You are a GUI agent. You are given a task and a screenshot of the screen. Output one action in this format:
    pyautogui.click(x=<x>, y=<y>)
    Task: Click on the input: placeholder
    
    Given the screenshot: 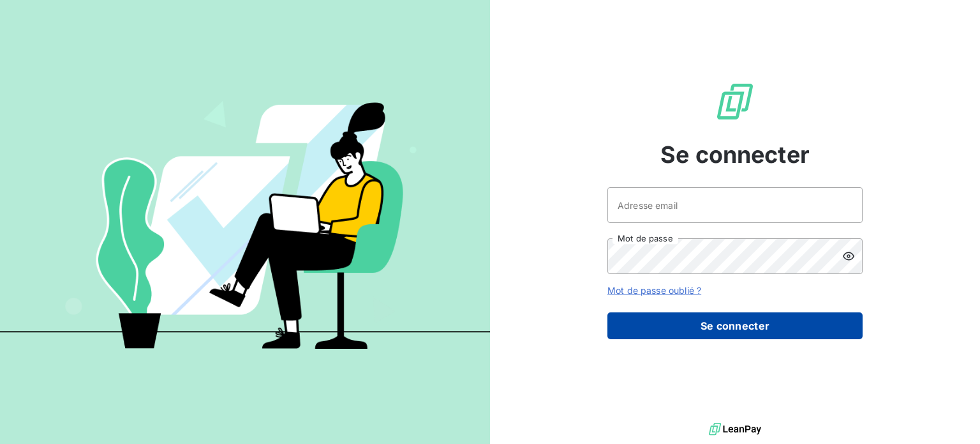 What is the action you would take?
    pyautogui.click(x=735, y=205)
    